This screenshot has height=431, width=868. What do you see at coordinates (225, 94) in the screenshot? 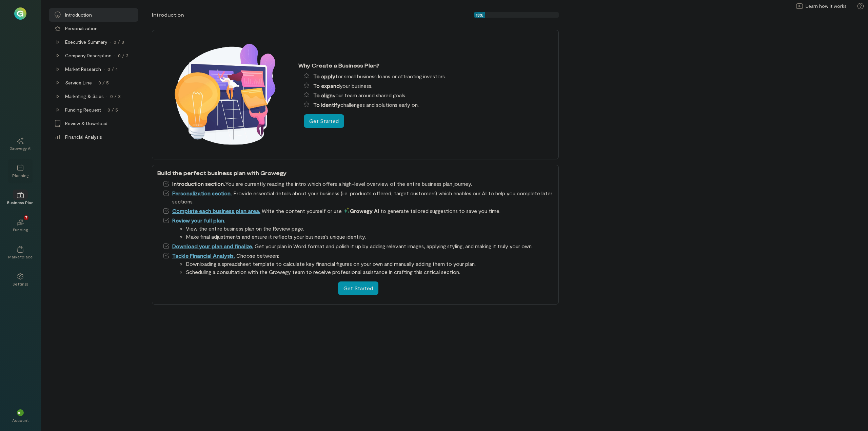
I see `img: Why create a business plan` at bounding box center [225, 94].